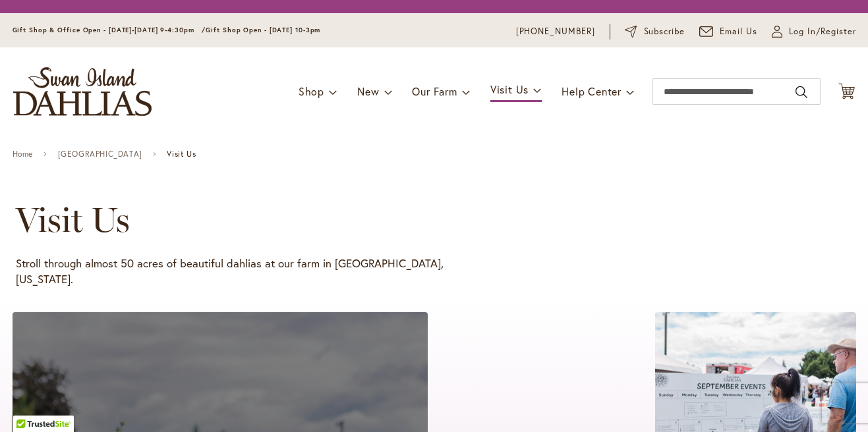 The height and width of the screenshot is (432, 868). What do you see at coordinates (738, 32) in the screenshot?
I see `span: Email Us` at bounding box center [738, 32].